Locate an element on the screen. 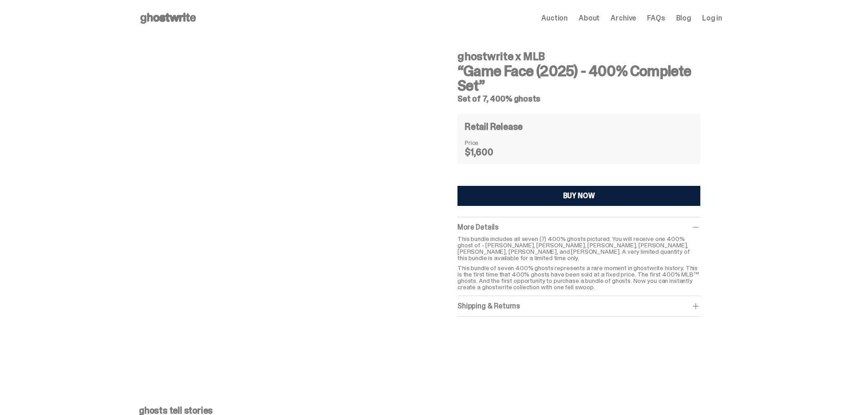  span: Auction is located at coordinates (554, 18).